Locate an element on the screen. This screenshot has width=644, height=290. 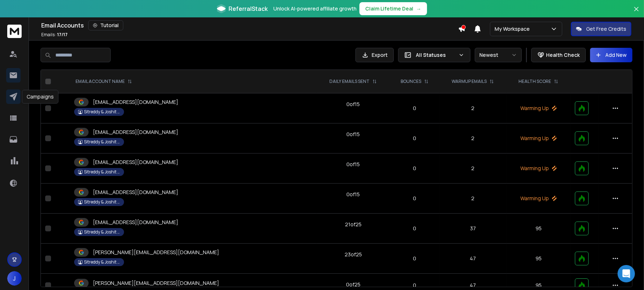
div: 21 of 25 is located at coordinates (353, 224).